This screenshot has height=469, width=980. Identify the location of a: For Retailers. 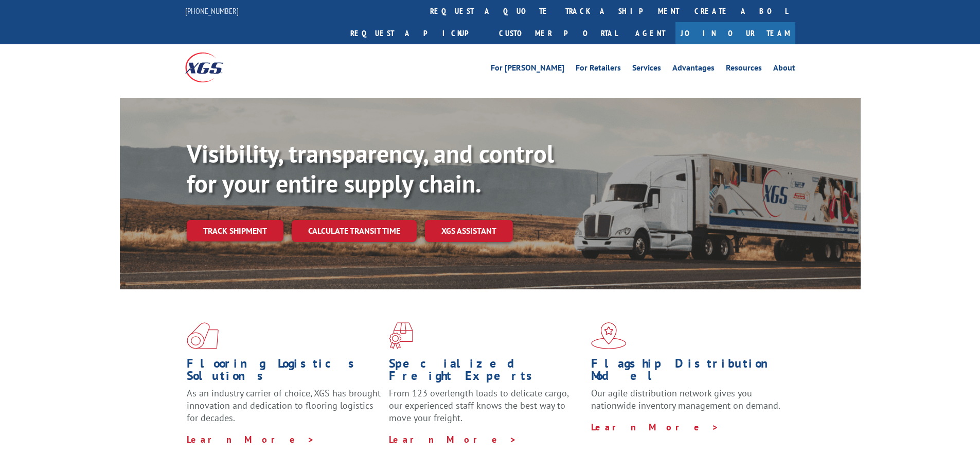
(598, 69).